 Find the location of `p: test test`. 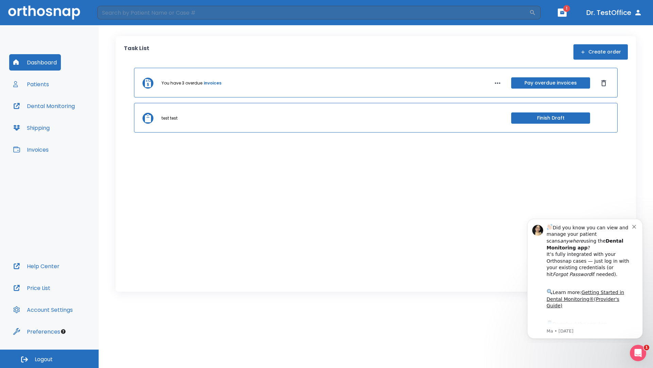

p: test test is located at coordinates (169, 118).